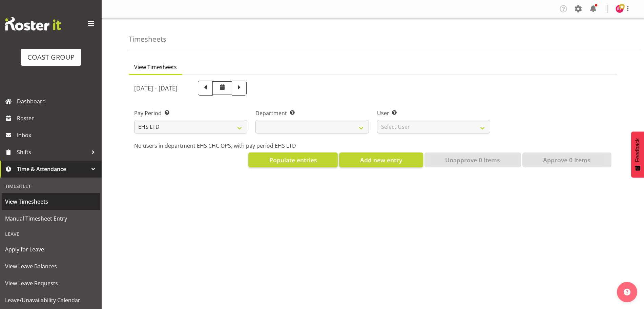  Describe the element at coordinates (638, 154) in the screenshot. I see `button: Feedback - Show survey` at that location.